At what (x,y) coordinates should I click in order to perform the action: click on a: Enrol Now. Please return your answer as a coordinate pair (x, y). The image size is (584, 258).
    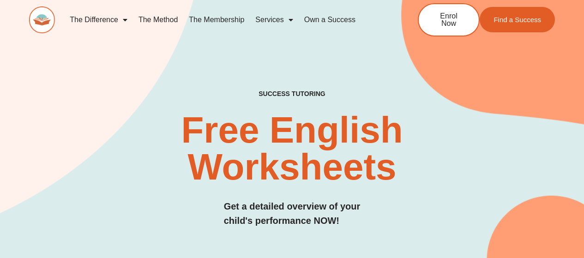
    Looking at the image, I should click on (449, 20).